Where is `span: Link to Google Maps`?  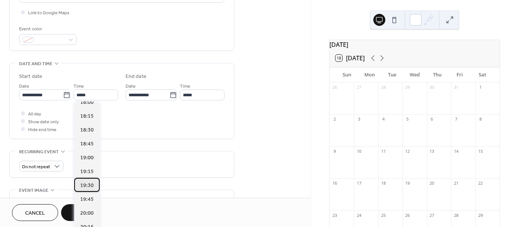
span: Link to Google Maps is located at coordinates (49, 13).